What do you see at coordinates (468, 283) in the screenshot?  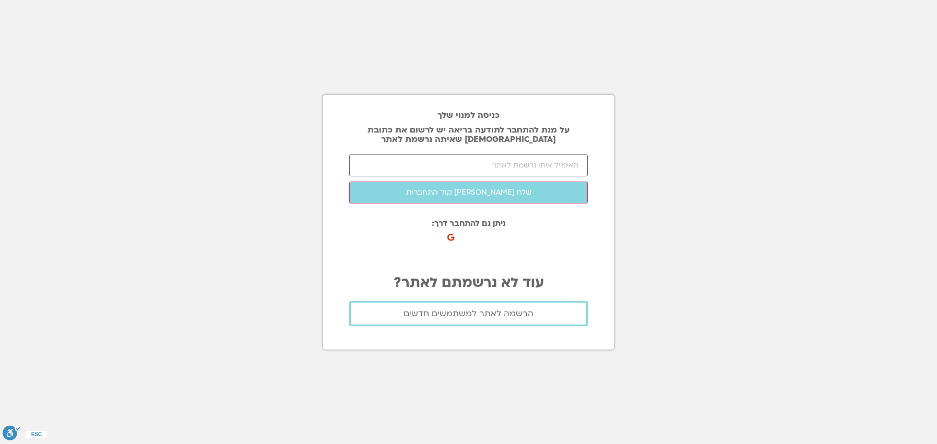 I see `p: עוד לא נרשמתם לאתר?` at bounding box center [468, 283].